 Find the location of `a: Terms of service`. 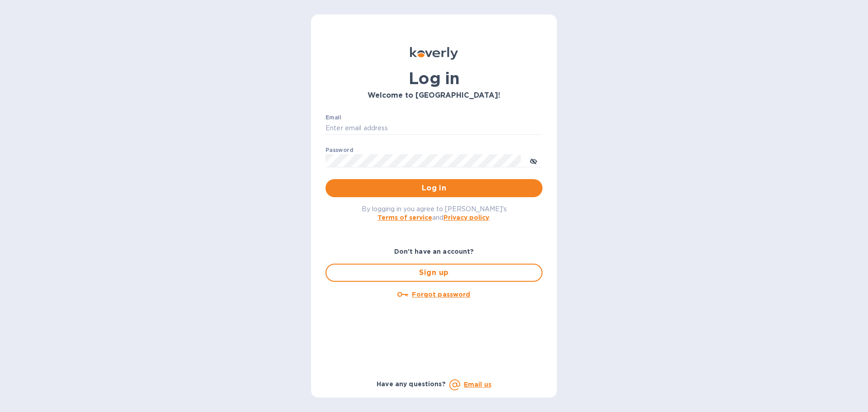

a: Terms of service is located at coordinates (405, 218).